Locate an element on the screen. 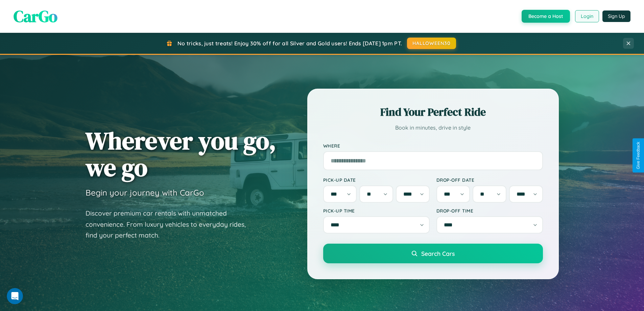  button: Sign Up is located at coordinates (616, 16).